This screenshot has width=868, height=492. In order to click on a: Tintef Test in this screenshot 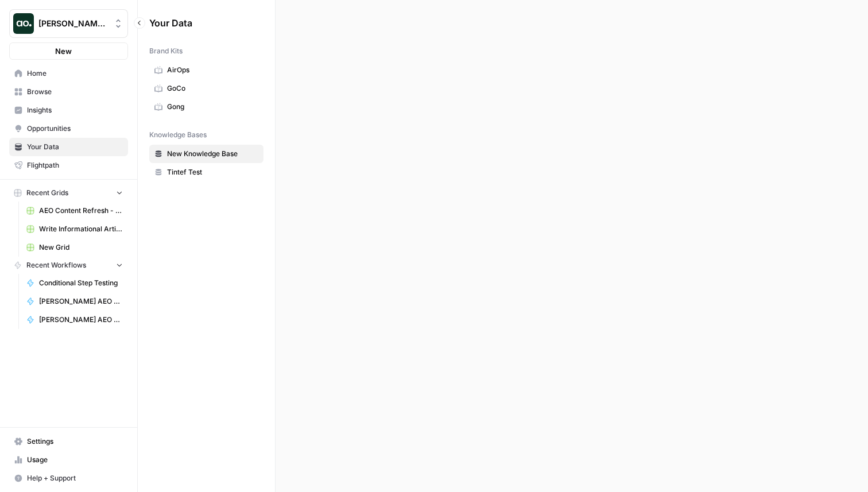, I will do `click(206, 172)`.